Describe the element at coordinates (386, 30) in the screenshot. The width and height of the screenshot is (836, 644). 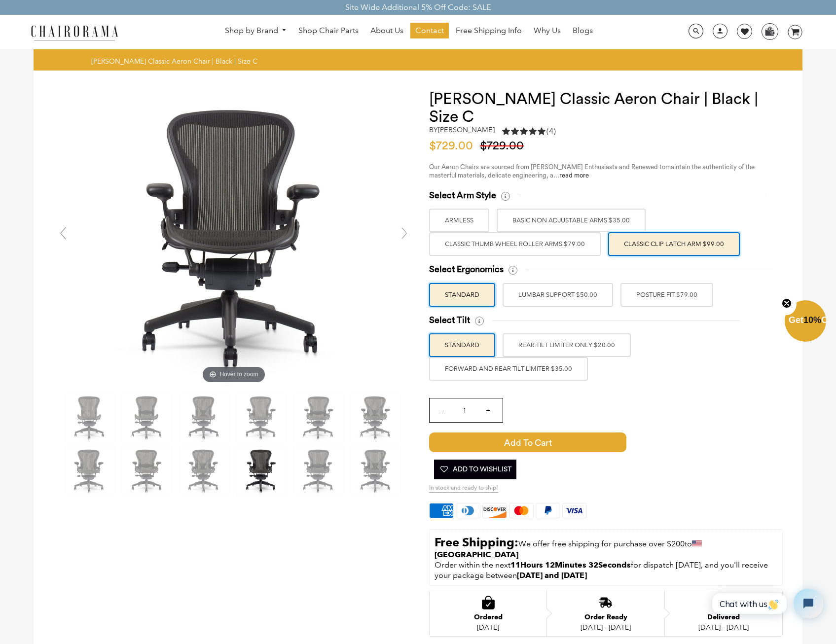
I see `a: About Us` at that location.